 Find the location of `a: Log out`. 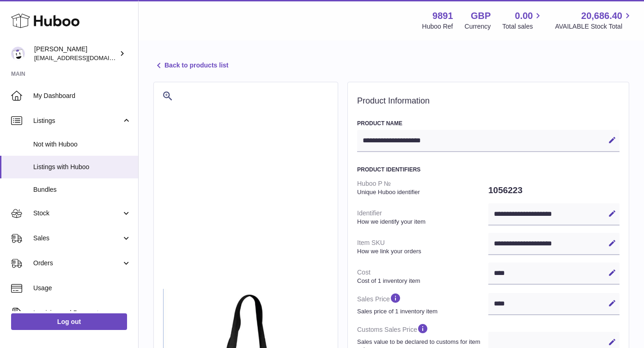

a: Log out is located at coordinates (69, 322).